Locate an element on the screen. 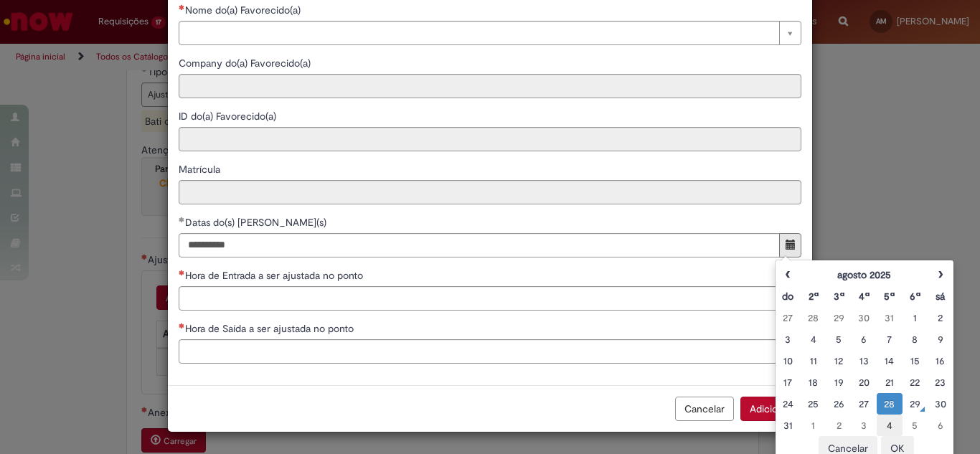 This screenshot has height=454, width=980. th: Quinta-feira is located at coordinates (888, 296).